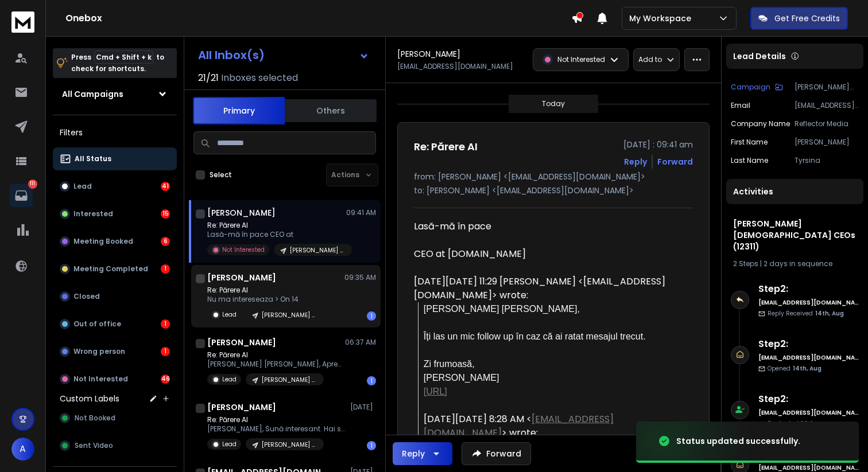 The image size is (868, 472). What do you see at coordinates (115, 418) in the screenshot?
I see `button: Not Booked` at bounding box center [115, 418].